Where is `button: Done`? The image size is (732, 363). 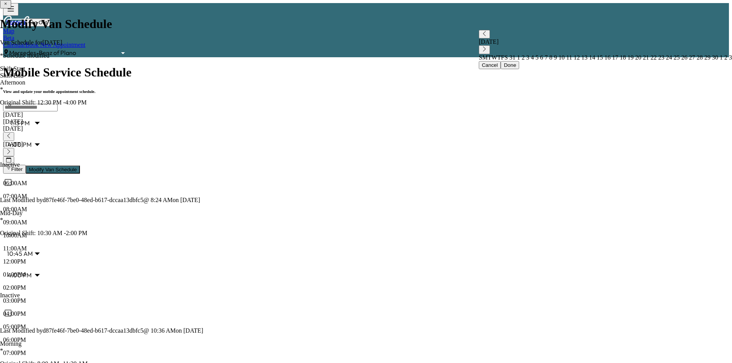 button: Done is located at coordinates (510, 65).